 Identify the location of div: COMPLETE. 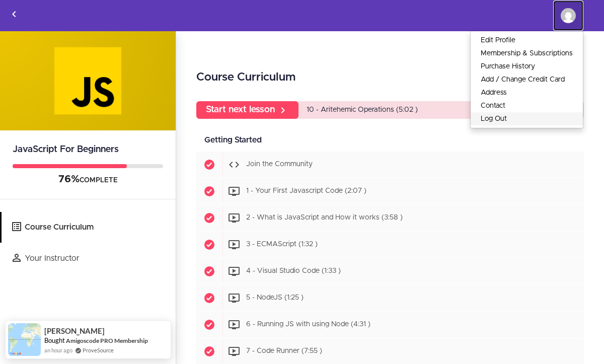
(88, 180).